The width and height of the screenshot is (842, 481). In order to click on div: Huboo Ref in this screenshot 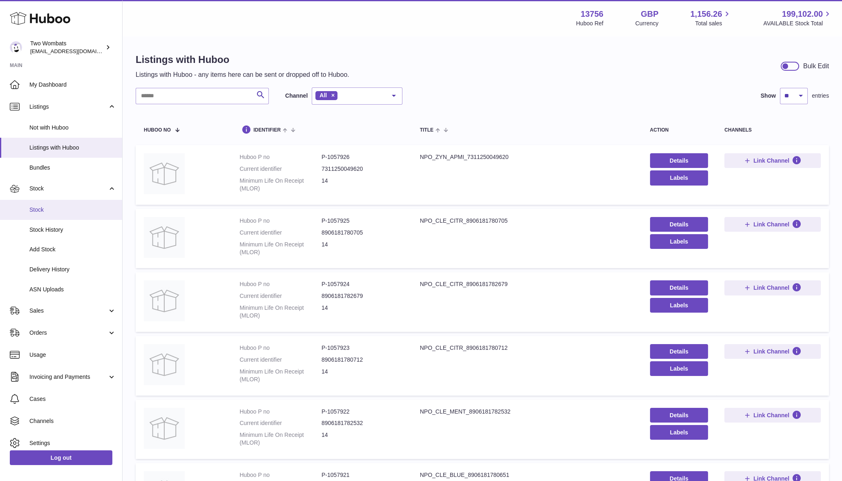, I will do `click(589, 23)`.